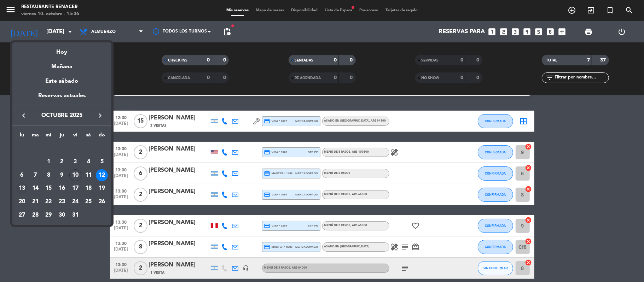  What do you see at coordinates (62, 64) in the screenshot?
I see `div: Mañana` at bounding box center [62, 64].